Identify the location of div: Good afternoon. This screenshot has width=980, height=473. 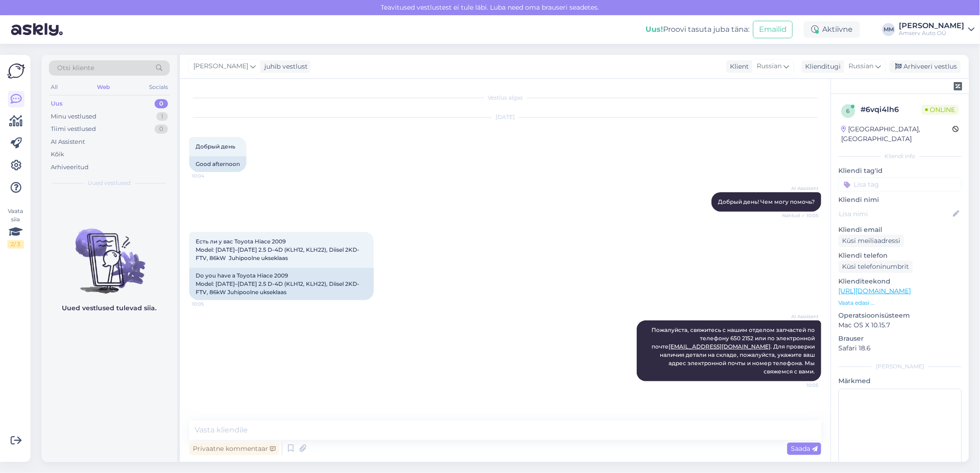
(217, 164).